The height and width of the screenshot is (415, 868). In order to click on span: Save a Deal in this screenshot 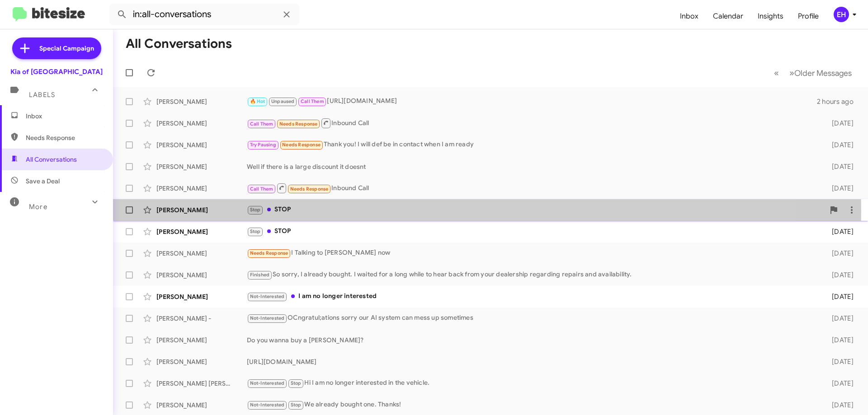, I will do `click(43, 181)`.